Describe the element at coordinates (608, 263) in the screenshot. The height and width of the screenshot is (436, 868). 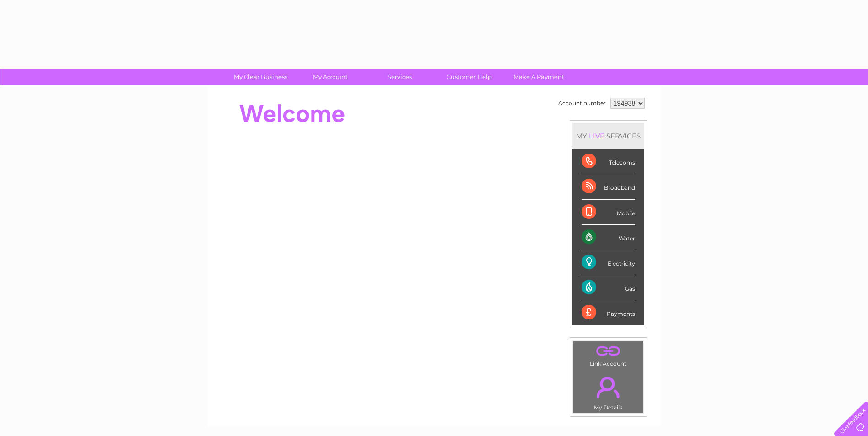
I see `div: Electricity` at that location.